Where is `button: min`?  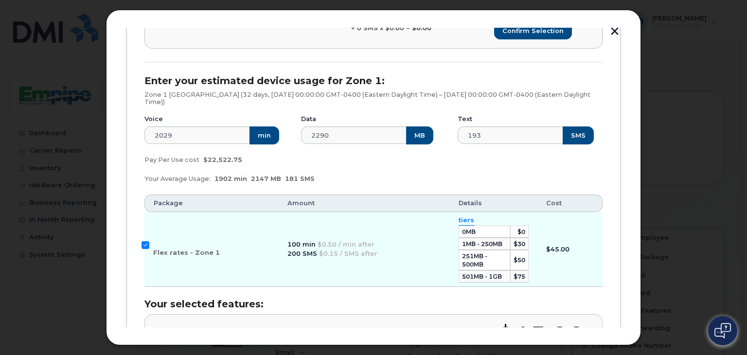
button: min is located at coordinates (264, 135).